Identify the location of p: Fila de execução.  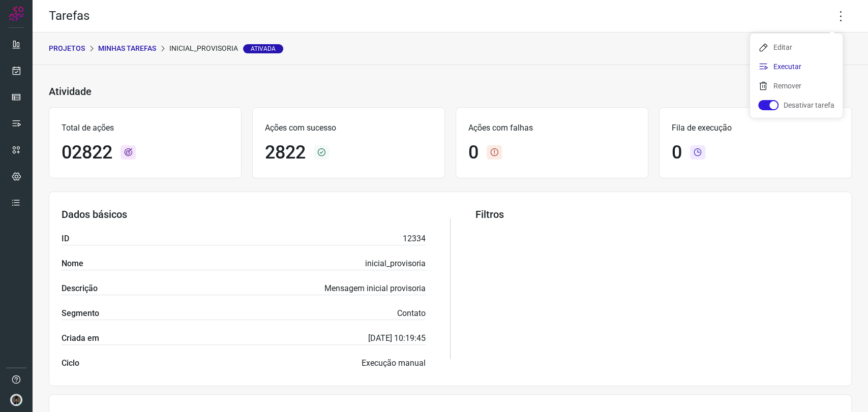
(756, 128).